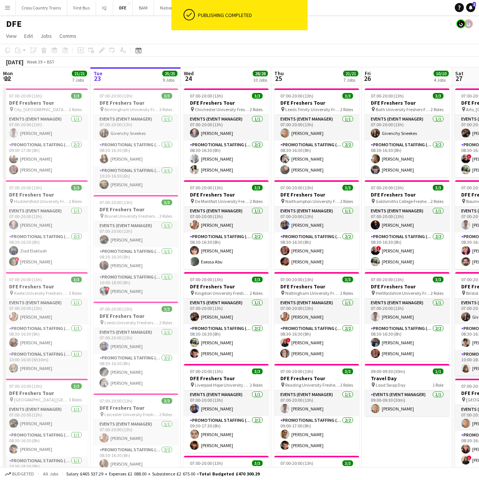 Image resolution: width=479 pixels, height=480 pixels. What do you see at coordinates (98, 73) in the screenshot?
I see `span: Tue` at bounding box center [98, 73].